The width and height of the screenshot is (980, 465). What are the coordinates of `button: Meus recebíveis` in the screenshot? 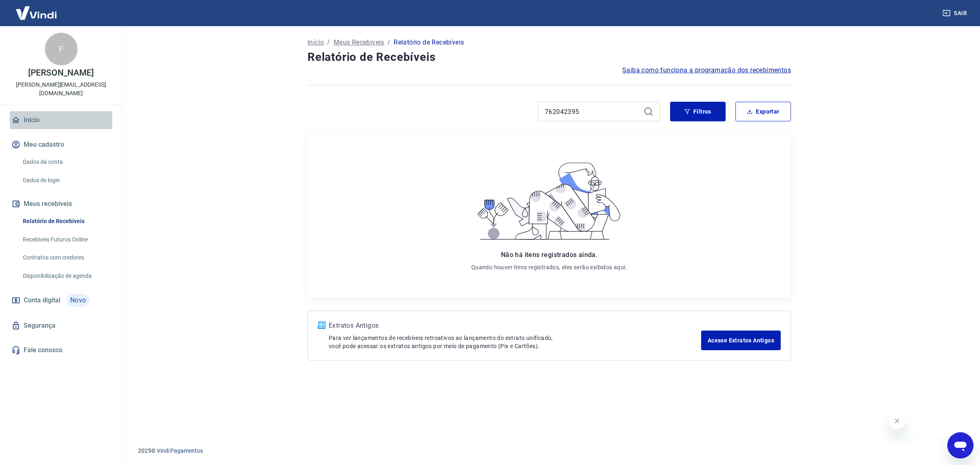 It's located at (61, 204).